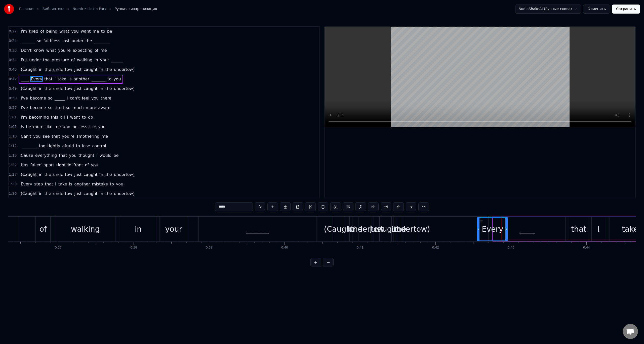 This screenshot has height=344, width=644. Describe the element at coordinates (105, 60) in the screenshot. I see `span: your` at that location.